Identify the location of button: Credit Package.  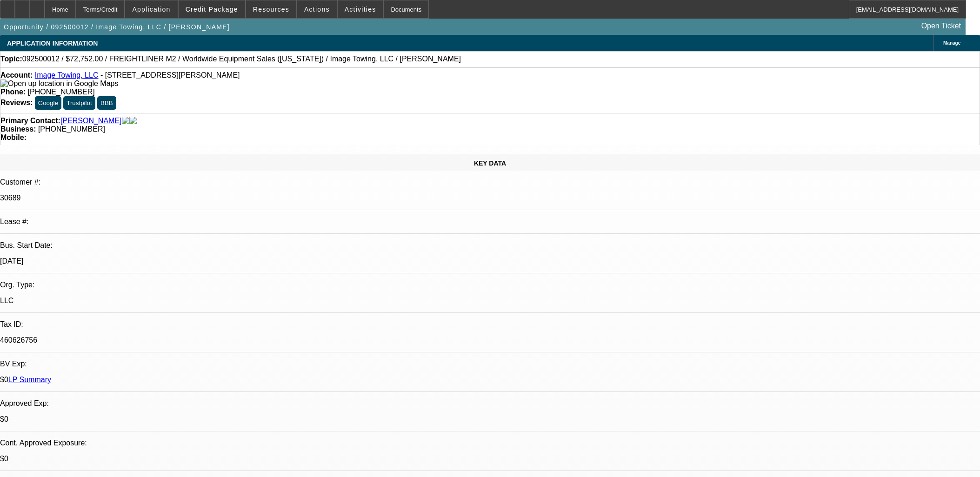
(212, 10).